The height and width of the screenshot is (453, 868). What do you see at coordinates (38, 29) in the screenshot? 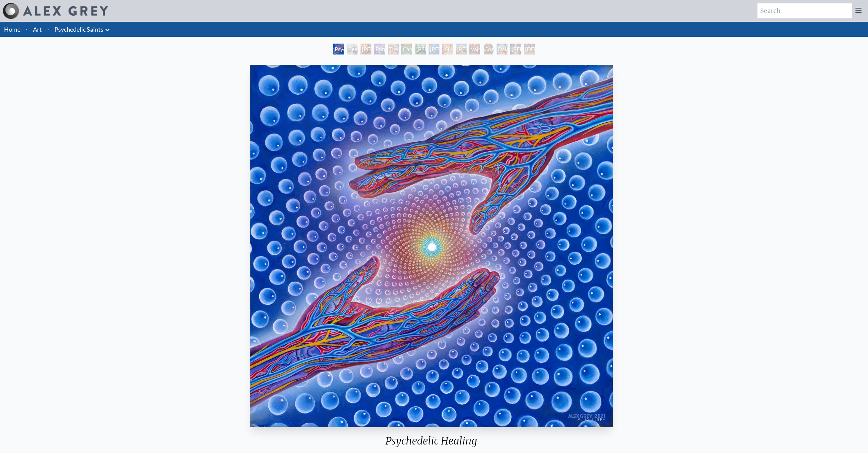
I see `a: Art` at bounding box center [38, 29].